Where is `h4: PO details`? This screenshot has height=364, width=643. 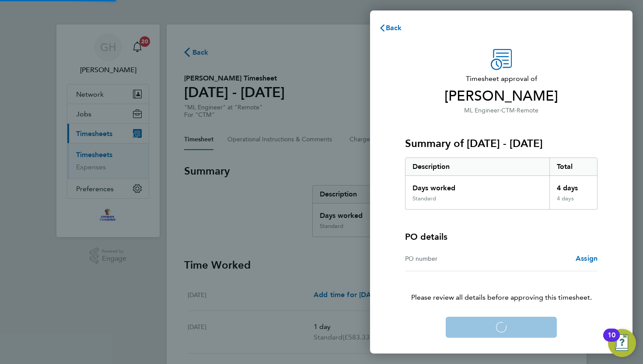 h4: PO details is located at coordinates (426, 237).